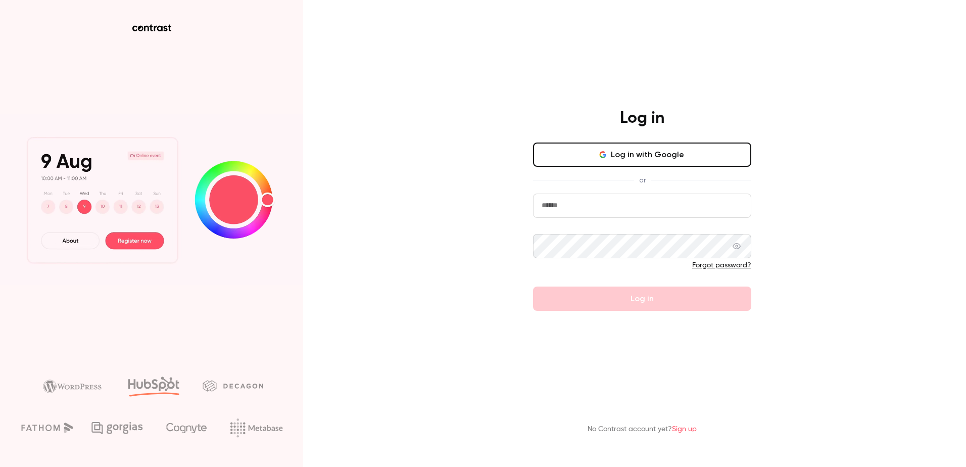 The image size is (966, 467). I want to click on img: decagon, so click(233, 385).